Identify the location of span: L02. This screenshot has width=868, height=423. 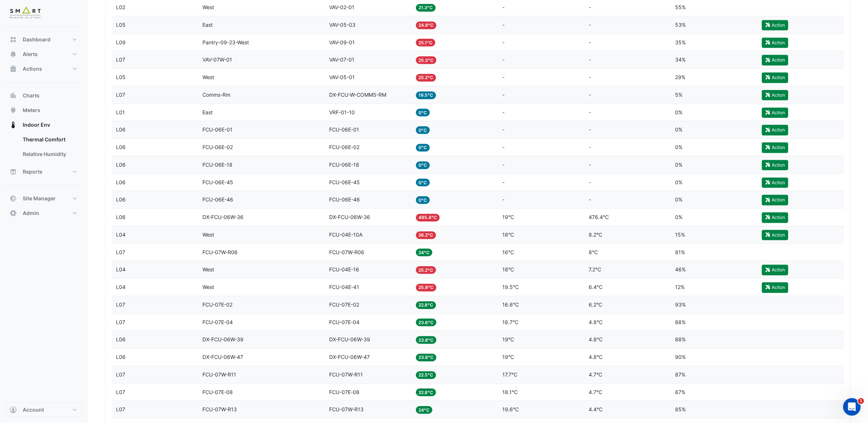
(120, 7).